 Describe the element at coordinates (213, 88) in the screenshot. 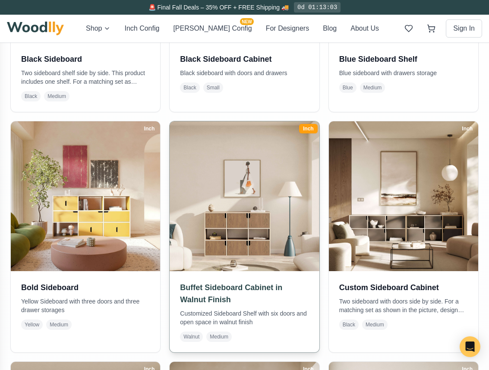

I see `span: Small` at that location.